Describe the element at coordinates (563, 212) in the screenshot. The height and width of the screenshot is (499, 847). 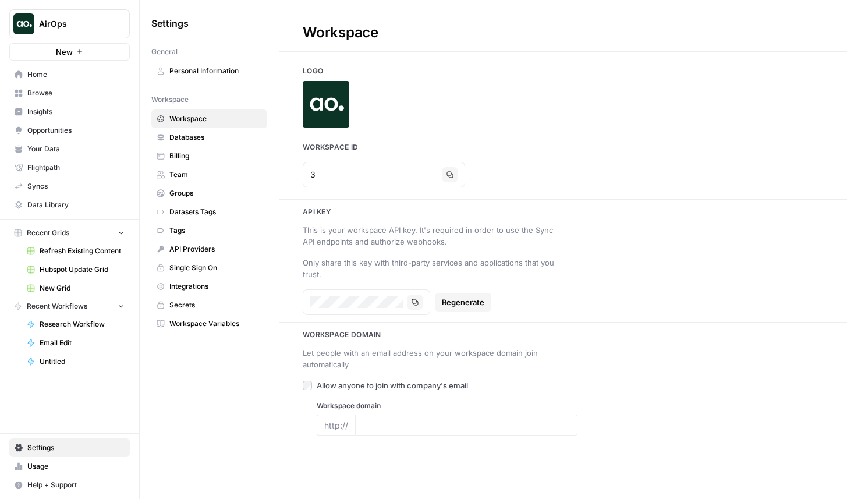
I see `h3: Api key` at that location.